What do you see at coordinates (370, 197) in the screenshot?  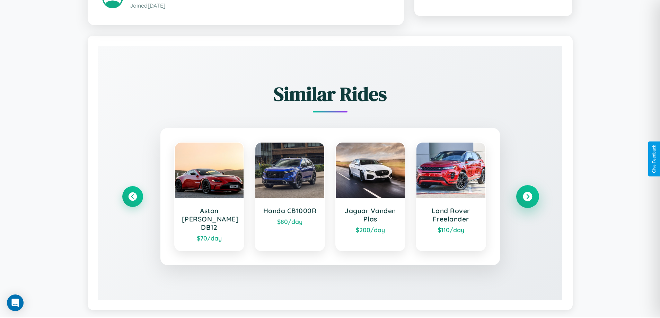 I see `a: Jaguar Vanden Plas$200/day` at bounding box center [370, 197].